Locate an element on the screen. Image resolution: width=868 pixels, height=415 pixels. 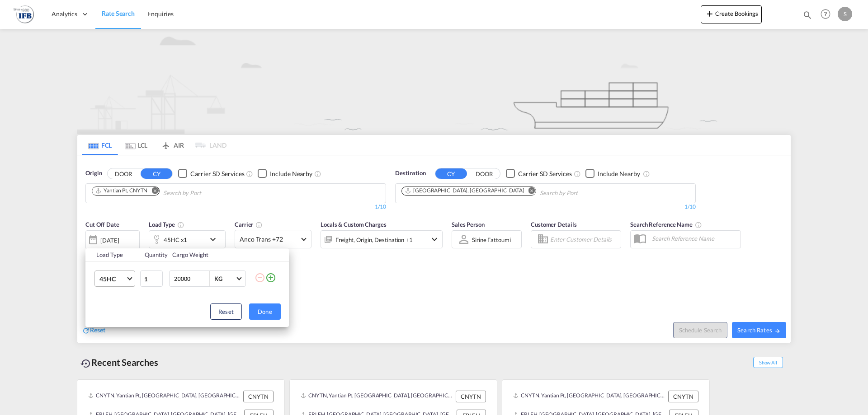
button: Reset is located at coordinates (226, 312).